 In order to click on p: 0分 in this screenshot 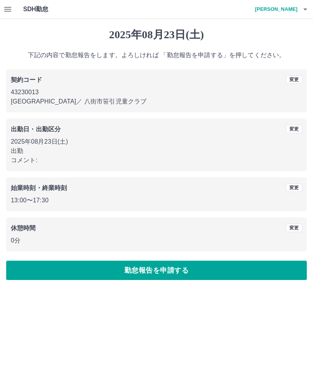, I will do `click(156, 241)`.